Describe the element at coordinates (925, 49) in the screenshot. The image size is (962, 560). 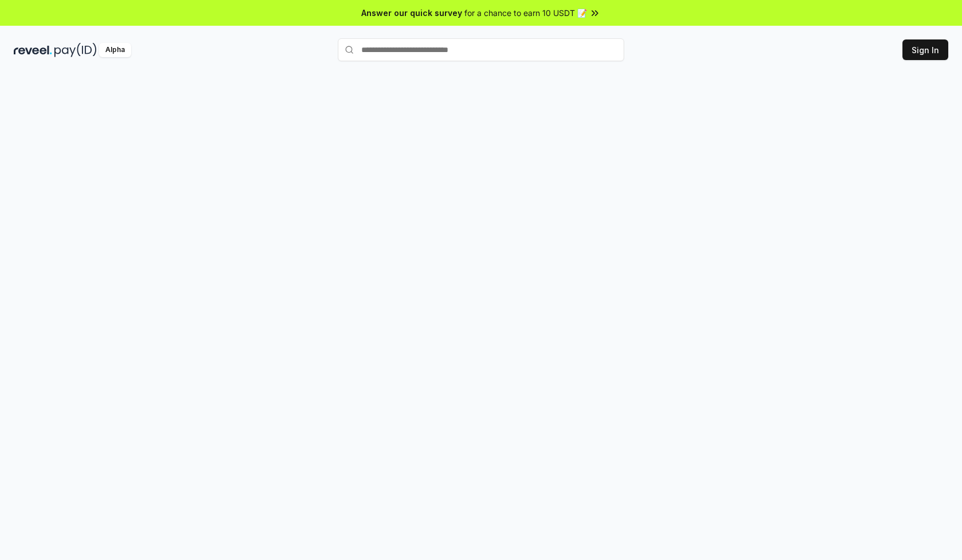
I see `button: Sign In` at that location.